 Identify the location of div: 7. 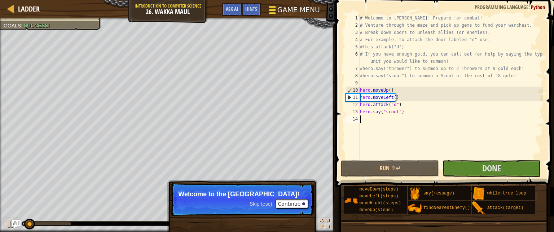
(353, 69).